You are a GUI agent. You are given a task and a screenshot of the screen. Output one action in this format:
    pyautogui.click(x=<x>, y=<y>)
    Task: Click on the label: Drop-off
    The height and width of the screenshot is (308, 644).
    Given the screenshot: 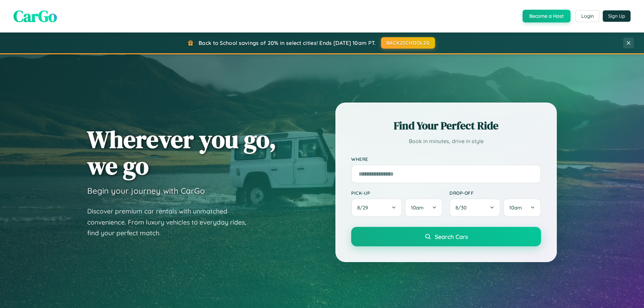 What is the action you would take?
    pyautogui.click(x=495, y=193)
    